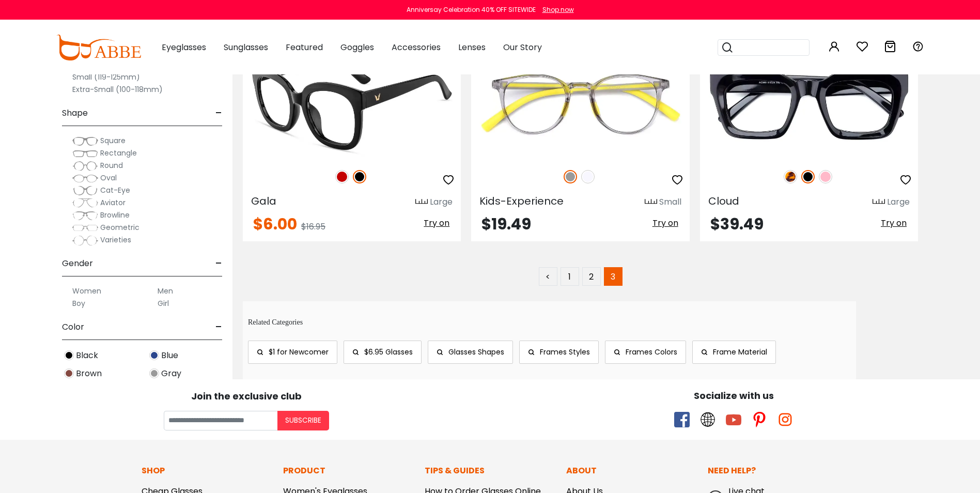 The height and width of the screenshot is (493, 980). Describe the element at coordinates (89, 374) in the screenshot. I see `span: Brown` at that location.